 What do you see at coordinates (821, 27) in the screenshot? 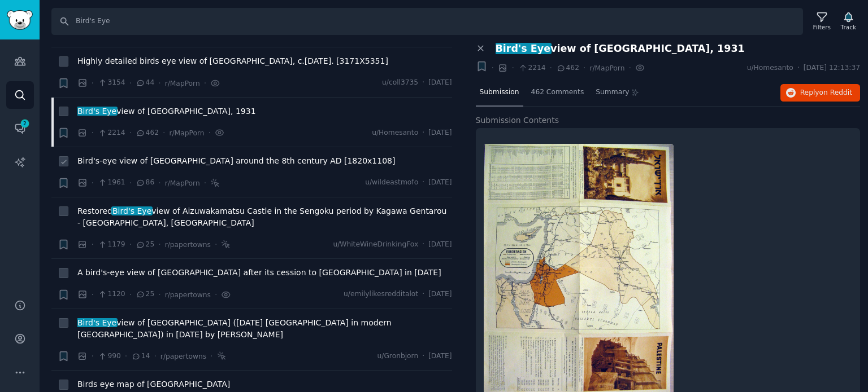
I see `div: Filters` at bounding box center [821, 27].